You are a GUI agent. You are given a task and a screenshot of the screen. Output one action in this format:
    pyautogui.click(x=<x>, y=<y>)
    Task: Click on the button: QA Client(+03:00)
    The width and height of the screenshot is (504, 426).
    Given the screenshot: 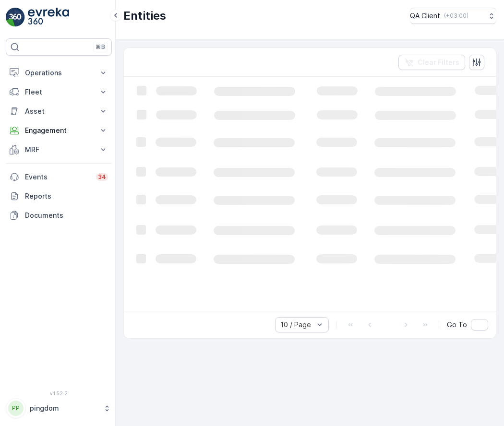 What is the action you would take?
    pyautogui.click(x=453, y=16)
    